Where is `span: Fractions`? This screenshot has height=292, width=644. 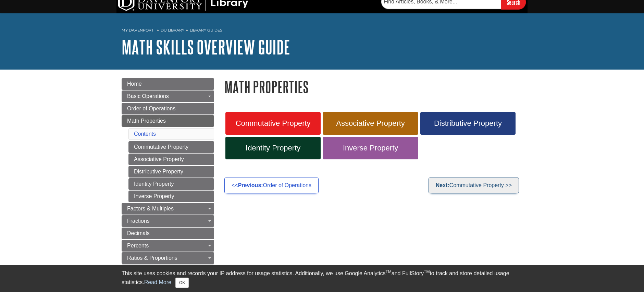
span: Fractions is located at coordinates (138, 221).